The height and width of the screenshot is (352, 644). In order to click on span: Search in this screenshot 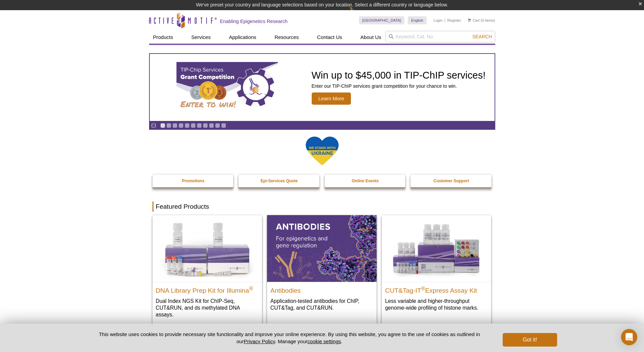, I will do `click(482, 37)`.